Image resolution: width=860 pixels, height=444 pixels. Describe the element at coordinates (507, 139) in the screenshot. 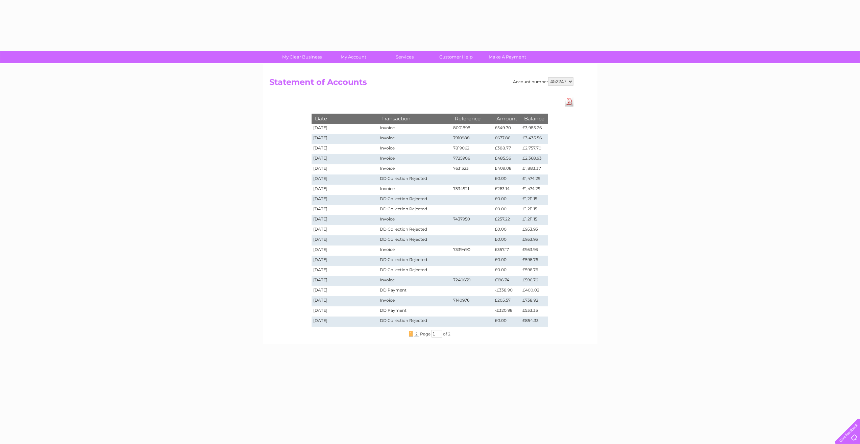

I see `td: £677.86` at that location.